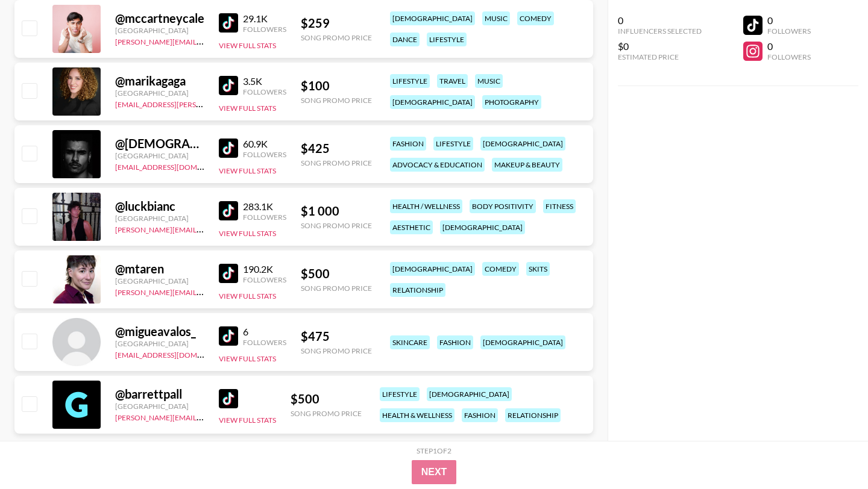 This screenshot has width=868, height=489. Describe the element at coordinates (337, 337) in the screenshot. I see `div: $ 475` at that location.